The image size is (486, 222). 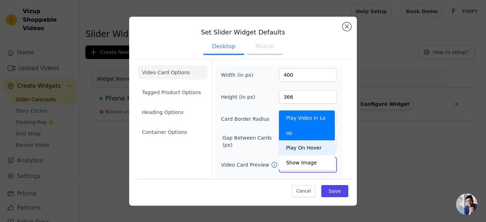 What do you see at coordinates (307, 126) in the screenshot?
I see `div: Play Video In Loop` at bounding box center [307, 126].